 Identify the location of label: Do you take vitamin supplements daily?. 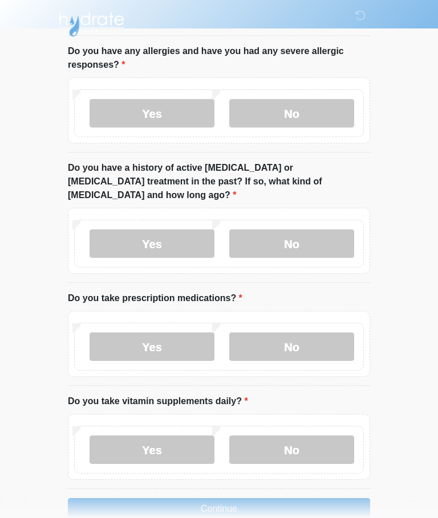
(158, 402).